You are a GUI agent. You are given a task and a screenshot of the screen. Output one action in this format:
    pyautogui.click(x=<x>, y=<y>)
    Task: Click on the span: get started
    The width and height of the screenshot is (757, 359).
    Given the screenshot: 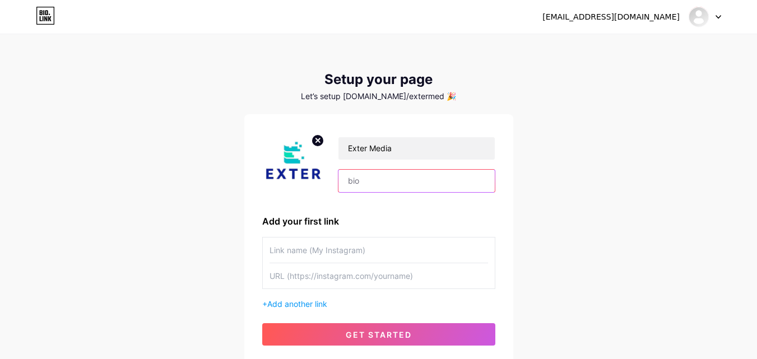 What is the action you would take?
    pyautogui.click(x=379, y=334)
    